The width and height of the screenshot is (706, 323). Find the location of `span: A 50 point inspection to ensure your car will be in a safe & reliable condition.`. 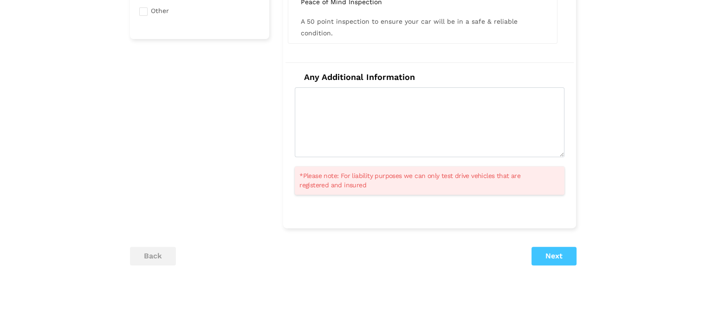

span: A 50 point inspection to ensure your car will be in a safe & reliable condition. is located at coordinates (409, 27).